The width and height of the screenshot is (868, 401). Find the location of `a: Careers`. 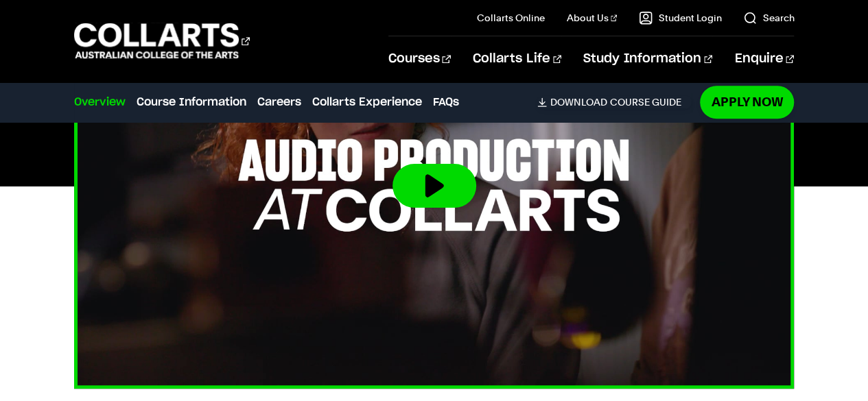

a: Careers is located at coordinates (279, 102).